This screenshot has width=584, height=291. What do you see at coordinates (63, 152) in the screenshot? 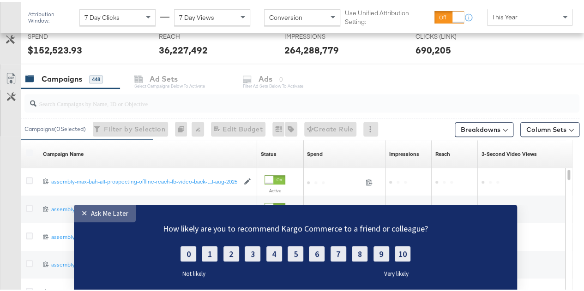
I see `div: Campaign Name` at bounding box center [63, 152].